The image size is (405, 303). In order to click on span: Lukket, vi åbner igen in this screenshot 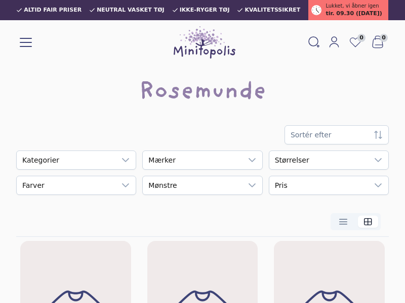, I will do `click(351, 6)`.